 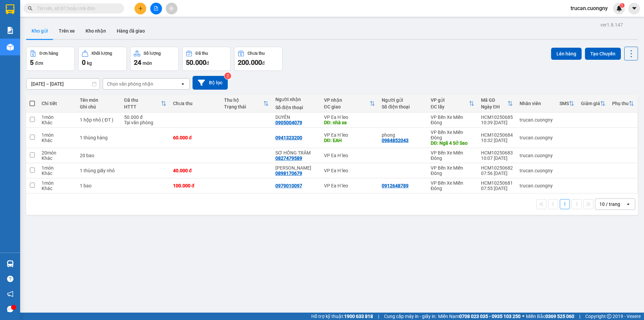 What do you see at coordinates (30, 8) in the screenshot?
I see `span: search` at bounding box center [30, 8].